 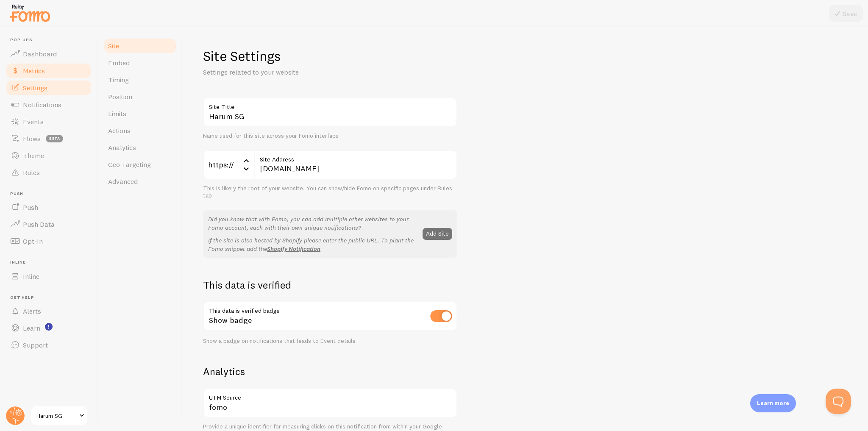 What do you see at coordinates (140, 97) in the screenshot?
I see `a: Position` at bounding box center [140, 97].